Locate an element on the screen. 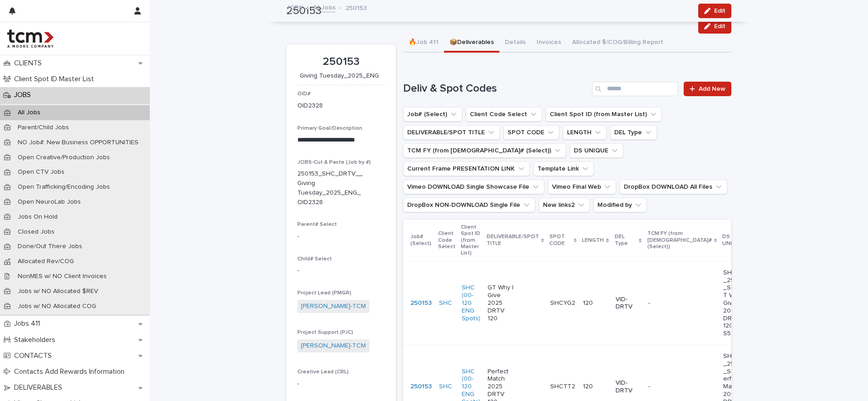 The image size is (868, 401). button: Client Spot ID (from Master List) is located at coordinates (604, 114).